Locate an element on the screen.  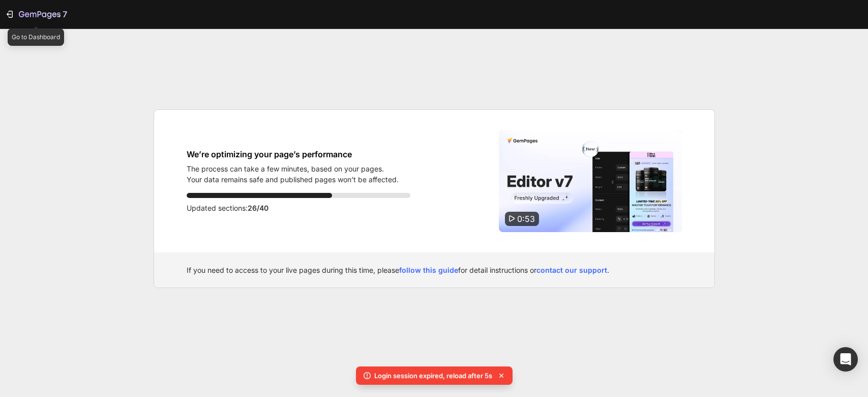
div: Open Intercom Messenger is located at coordinates (846, 359).